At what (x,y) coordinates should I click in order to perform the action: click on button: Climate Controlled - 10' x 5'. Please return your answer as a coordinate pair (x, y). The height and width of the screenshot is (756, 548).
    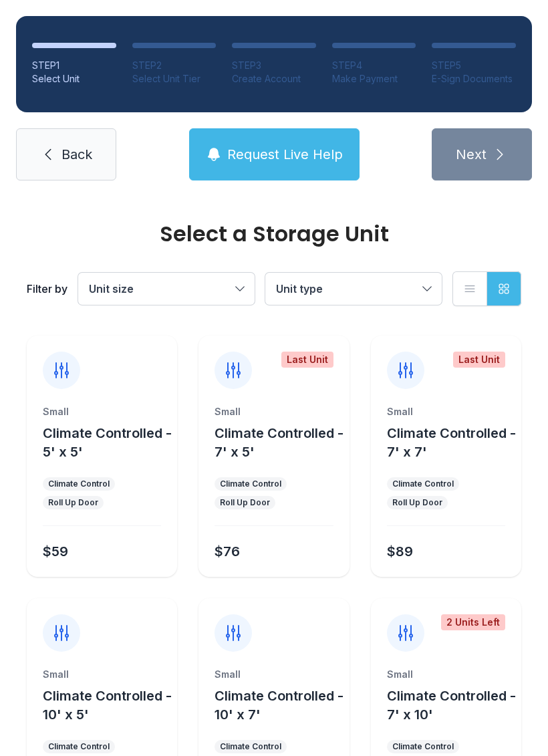
    Looking at the image, I should click on (107, 705).